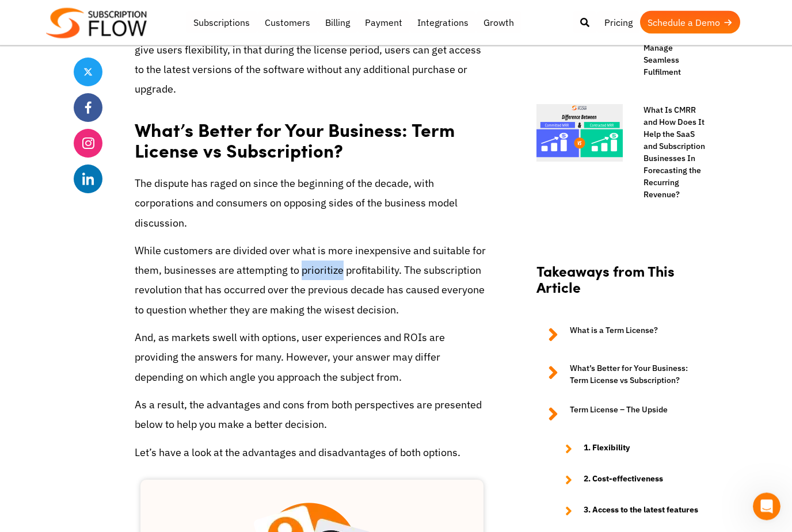 Image resolution: width=792 pixels, height=532 pixels. What do you see at coordinates (580, 134) in the screenshot?
I see `img: difference-between-MRR-&-CMRR` at bounding box center [580, 134].